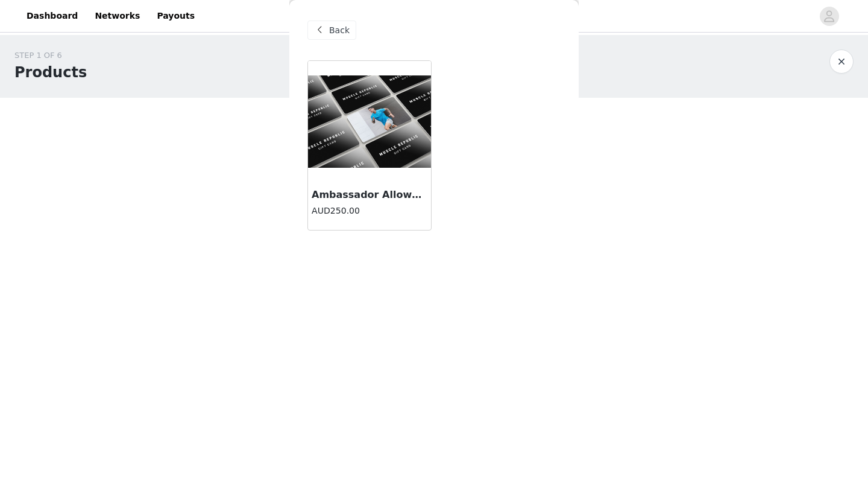  Describe the element at coordinates (117, 16) in the screenshot. I see `a: Networks` at that location.